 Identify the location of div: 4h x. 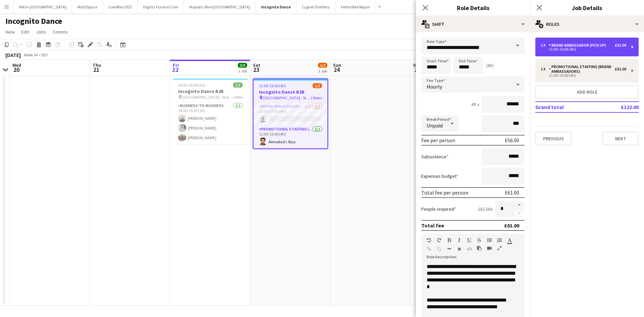
(475, 104).